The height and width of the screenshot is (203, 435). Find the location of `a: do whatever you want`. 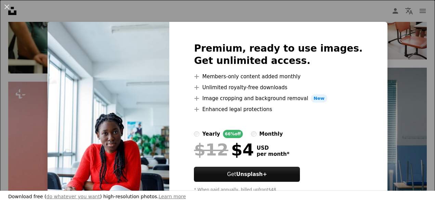

a: do whatever you want is located at coordinates (73, 197).